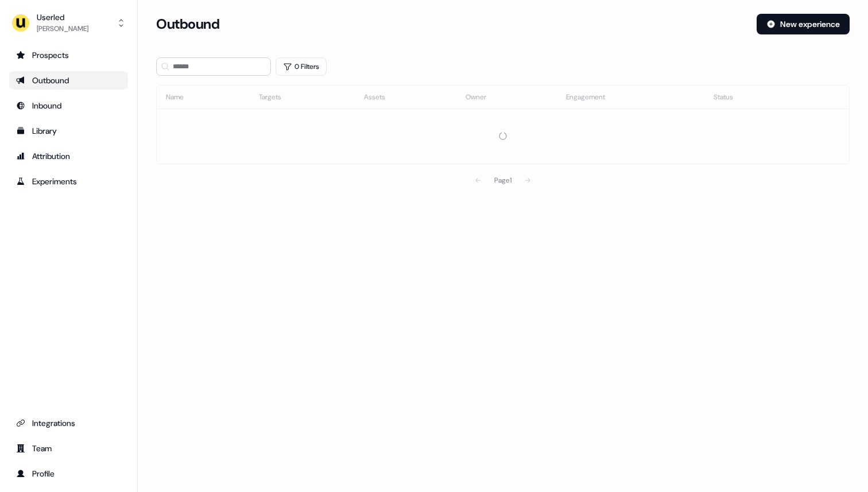 The height and width of the screenshot is (492, 868). Describe the element at coordinates (69, 156) in the screenshot. I see `a: Go to attribution` at that location.